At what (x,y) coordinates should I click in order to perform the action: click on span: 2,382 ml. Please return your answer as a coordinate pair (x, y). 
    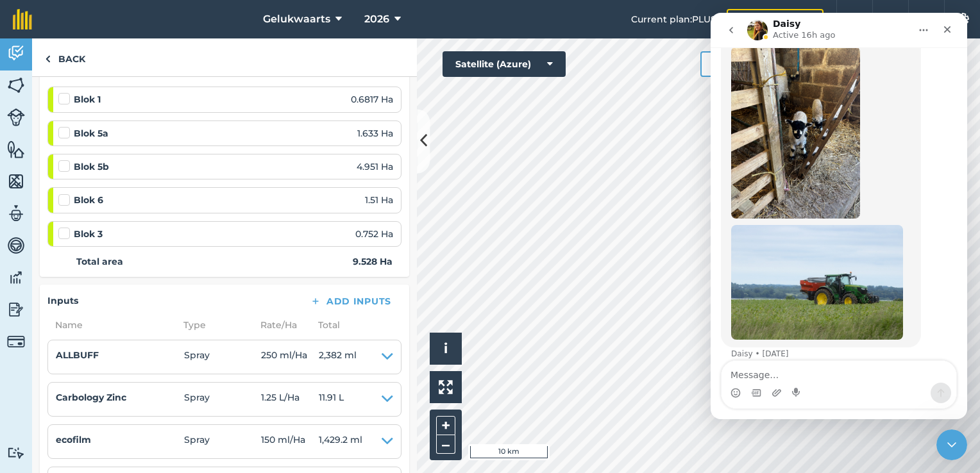
    Looking at the image, I should click on (338, 357).